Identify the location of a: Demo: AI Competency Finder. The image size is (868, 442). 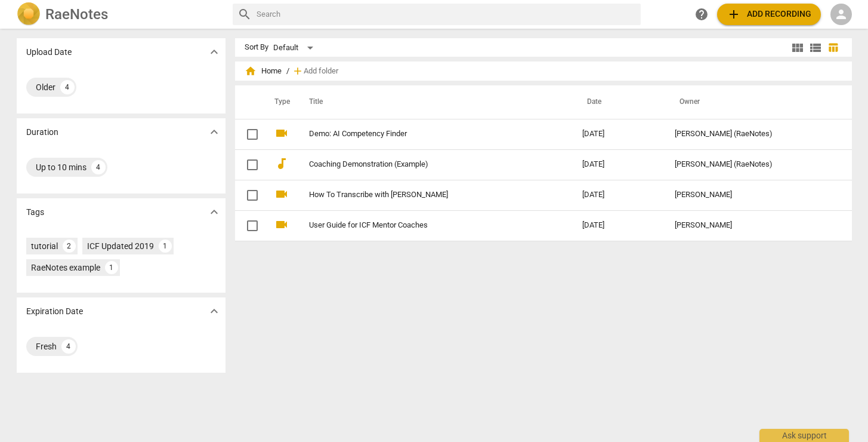
(424, 134).